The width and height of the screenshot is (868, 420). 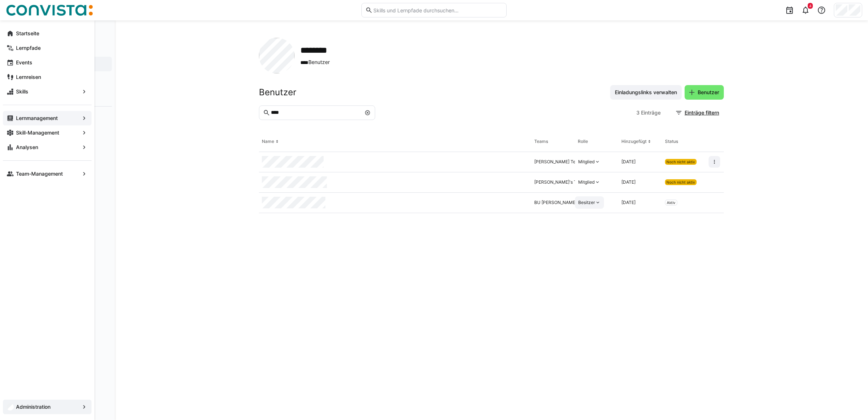 I want to click on button: Benutzer, so click(x=704, y=92).